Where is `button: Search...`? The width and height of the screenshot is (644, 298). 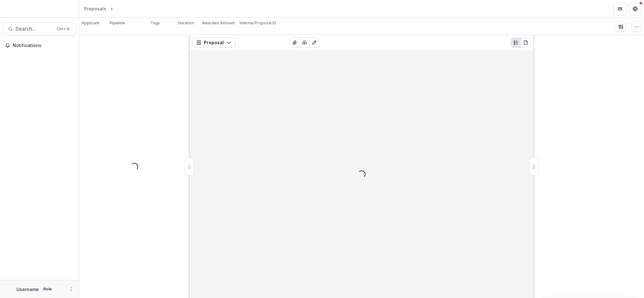
button: Search... is located at coordinates (39, 29).